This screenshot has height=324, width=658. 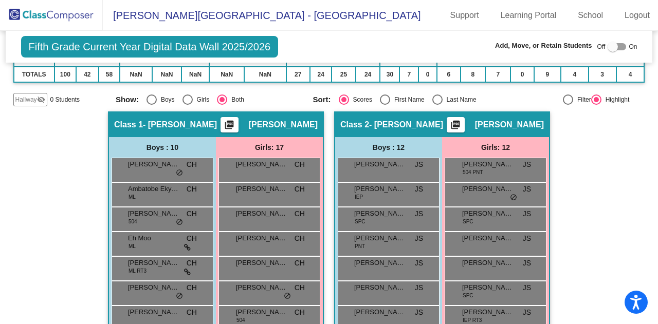 I want to click on a: Support, so click(x=464, y=15).